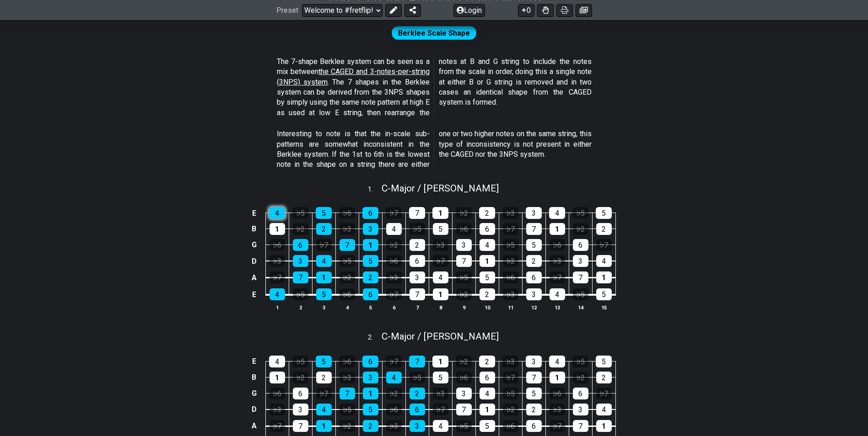 This screenshot has width=868, height=436. What do you see at coordinates (374, 190) in the screenshot?
I see `span: 1 .` at bounding box center [374, 190].